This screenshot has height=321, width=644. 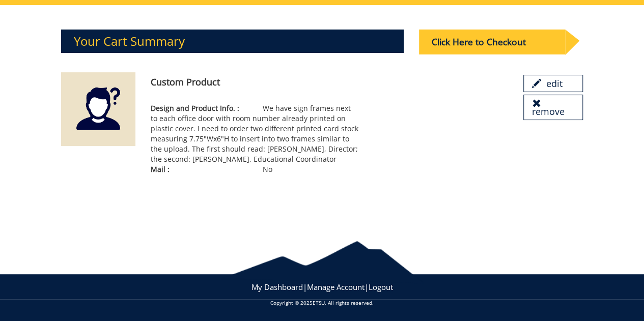 What do you see at coordinates (500, 52) in the screenshot?
I see `a: Click Here to Checkout` at bounding box center [500, 52].